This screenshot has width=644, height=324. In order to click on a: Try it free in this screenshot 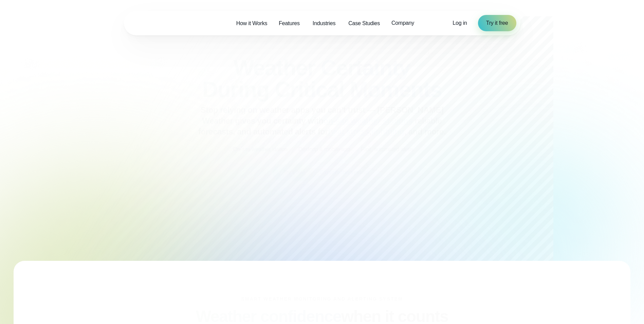, I will do `click(497, 23)`.